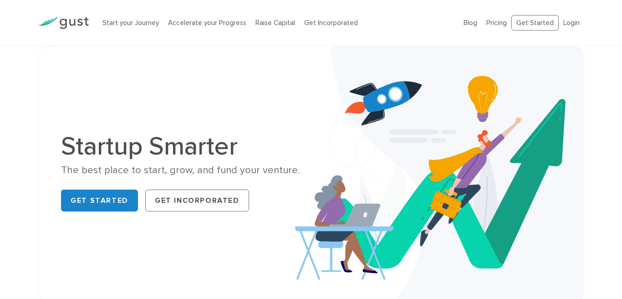 This screenshot has height=299, width=622. What do you see at coordinates (496, 23) in the screenshot?
I see `a: Pricing` at bounding box center [496, 23].